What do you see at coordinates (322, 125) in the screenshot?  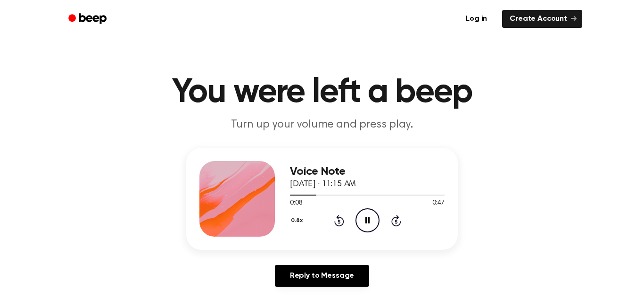 I see `p: Turn up your volume and press play.` at bounding box center [322, 125].